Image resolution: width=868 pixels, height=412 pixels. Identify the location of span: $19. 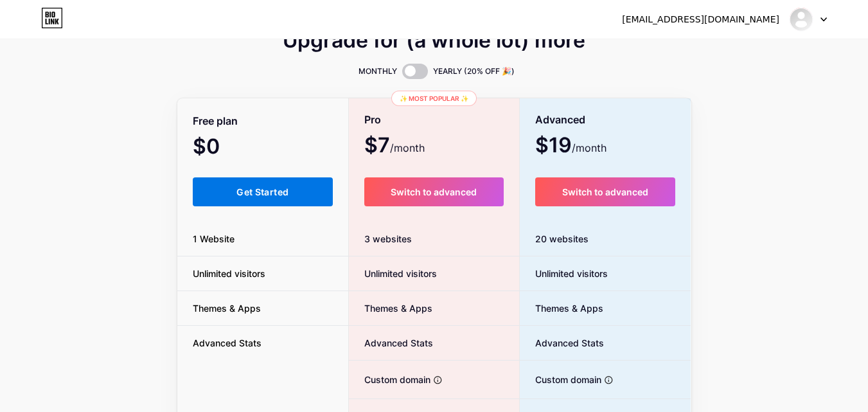
(571, 146).